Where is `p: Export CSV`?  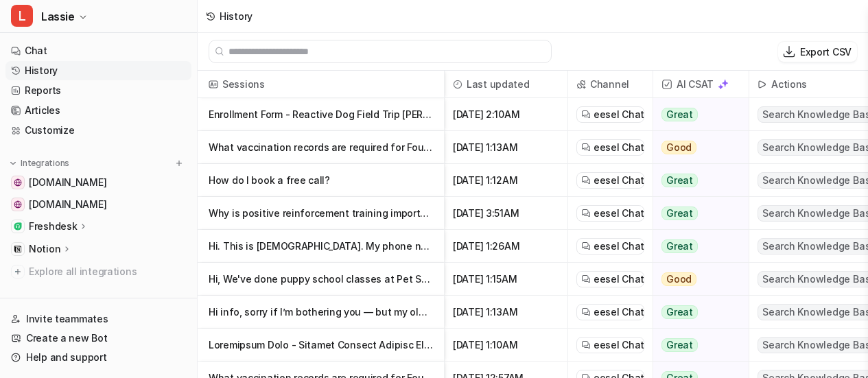 p: Export CSV is located at coordinates (826, 51).